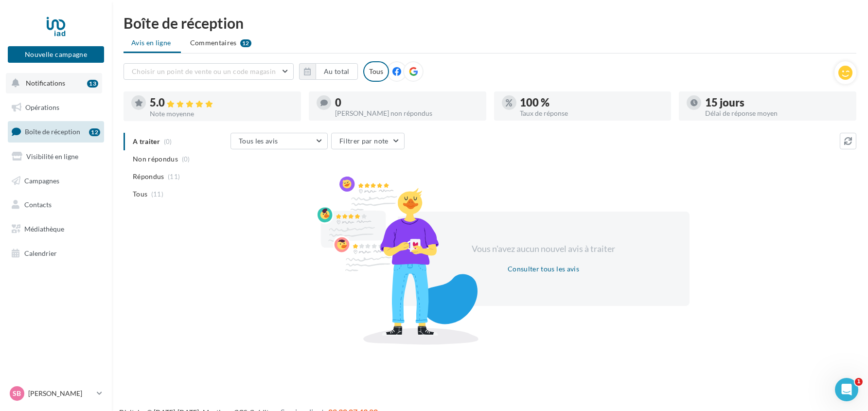 The image size is (868, 411). What do you see at coordinates (208, 71) in the screenshot?
I see `button: Choisir un point de vente ou un code magasin` at bounding box center [208, 71].